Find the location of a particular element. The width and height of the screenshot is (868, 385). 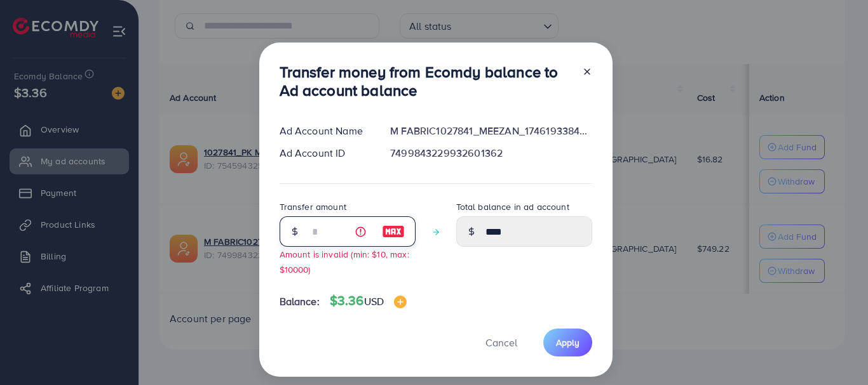

label: Total balance in ad account is located at coordinates (513, 207).